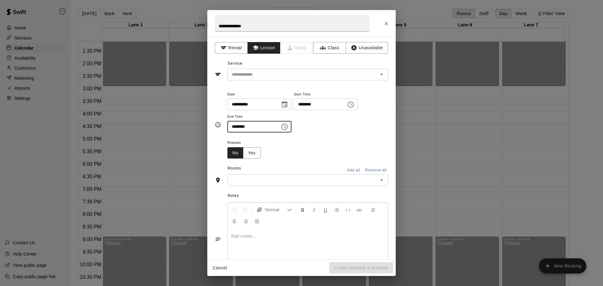  What do you see at coordinates (259, 117) in the screenshot?
I see `span: End Time` at bounding box center [259, 117].